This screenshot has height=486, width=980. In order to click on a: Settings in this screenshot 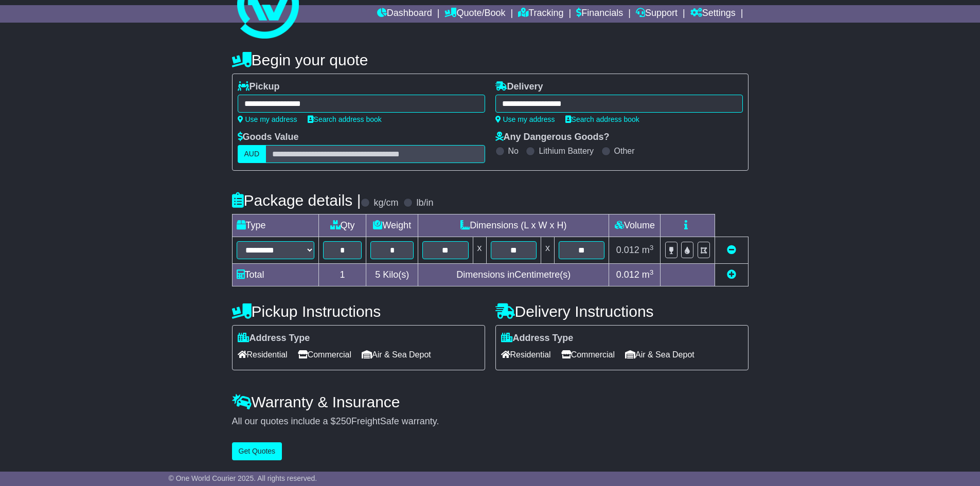, I will do `click(713, 14)`.